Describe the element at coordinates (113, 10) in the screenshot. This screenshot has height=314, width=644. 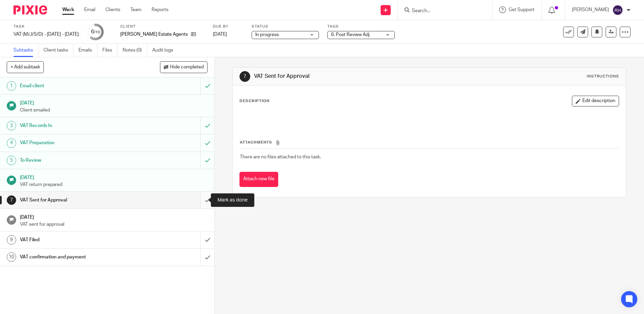
I see `a: Clients` at that location.